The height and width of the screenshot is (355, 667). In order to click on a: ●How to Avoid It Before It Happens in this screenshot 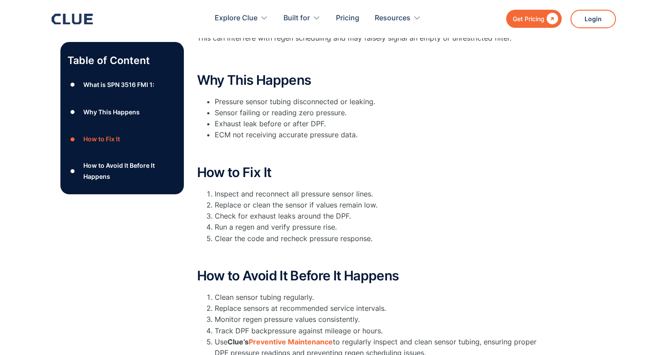, I will do `click(122, 171)`.